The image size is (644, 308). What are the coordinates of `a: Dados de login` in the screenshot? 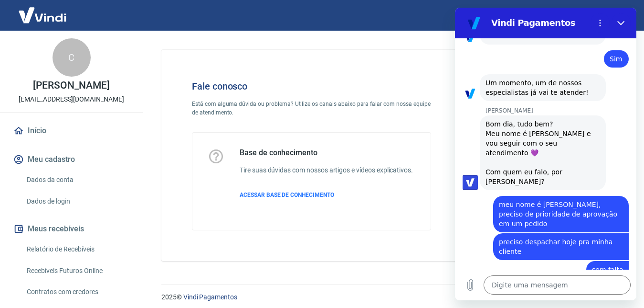 It's located at (77, 201).